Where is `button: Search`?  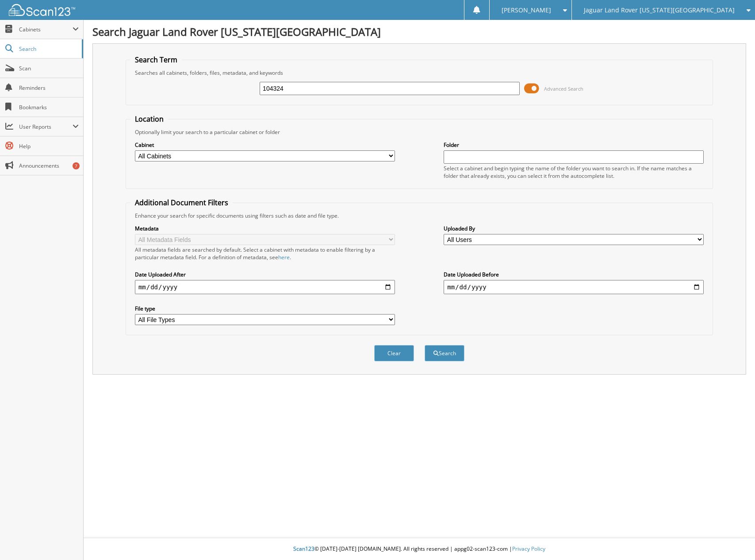
button: Search is located at coordinates (444, 353).